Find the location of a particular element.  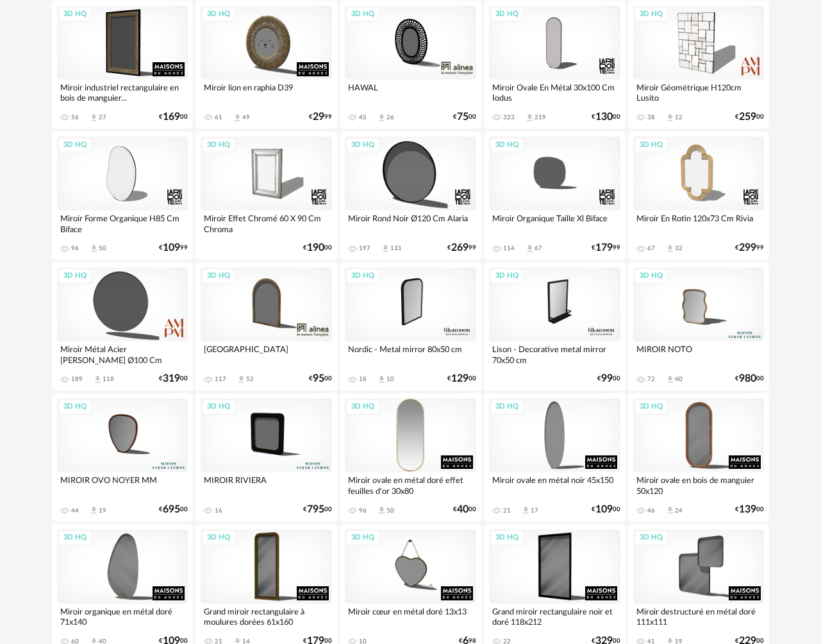

span: 259 is located at coordinates (748, 117).